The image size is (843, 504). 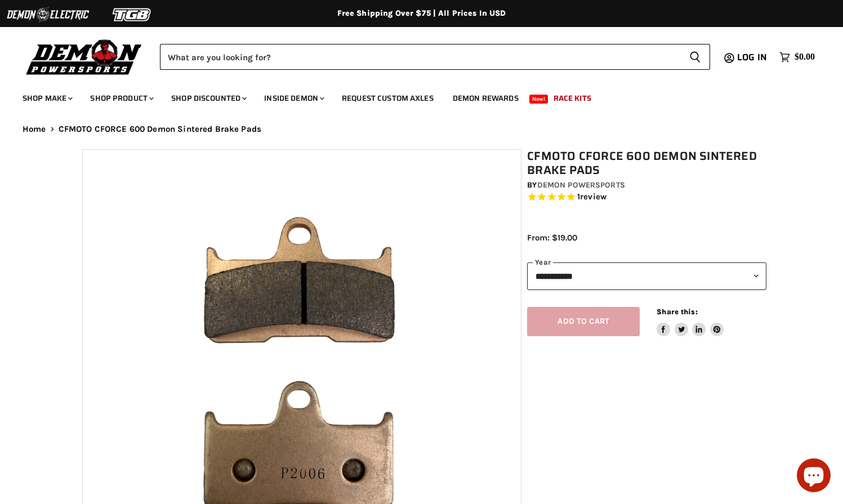 What do you see at coordinates (690, 322) in the screenshot?
I see `aside: Share this:` at bounding box center [690, 322].